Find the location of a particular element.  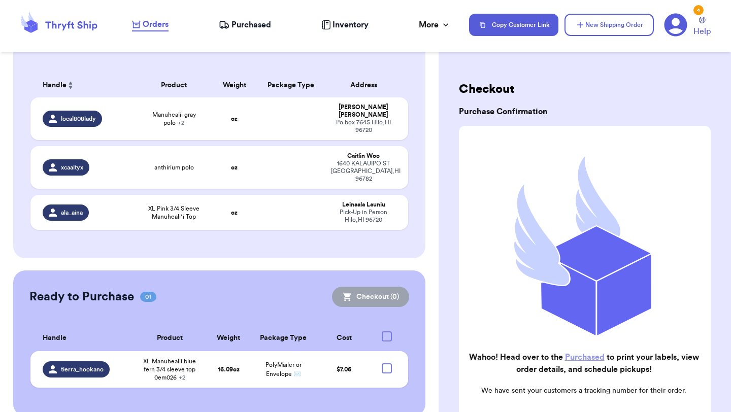

span: tierra_hookano is located at coordinates (82, 370).